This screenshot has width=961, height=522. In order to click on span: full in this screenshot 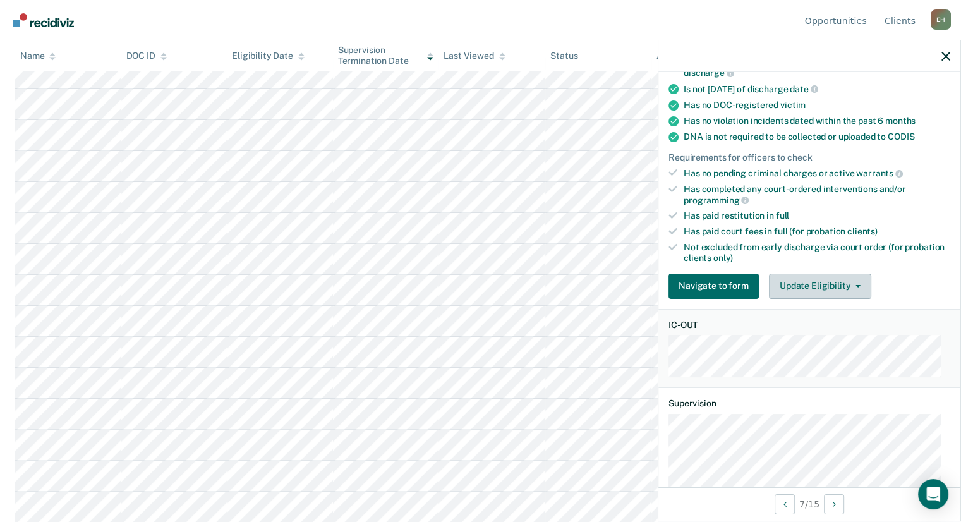, I will do `click(782, 215)`.